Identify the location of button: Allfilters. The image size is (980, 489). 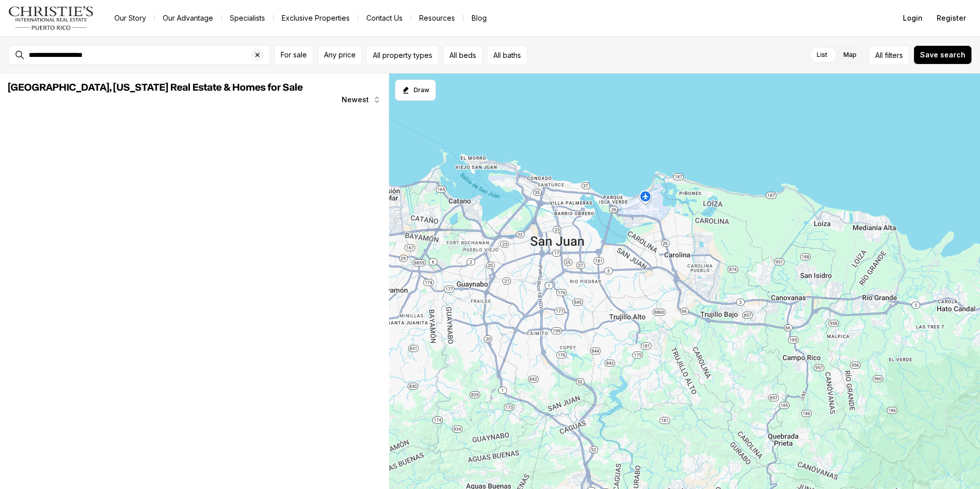
(889, 55).